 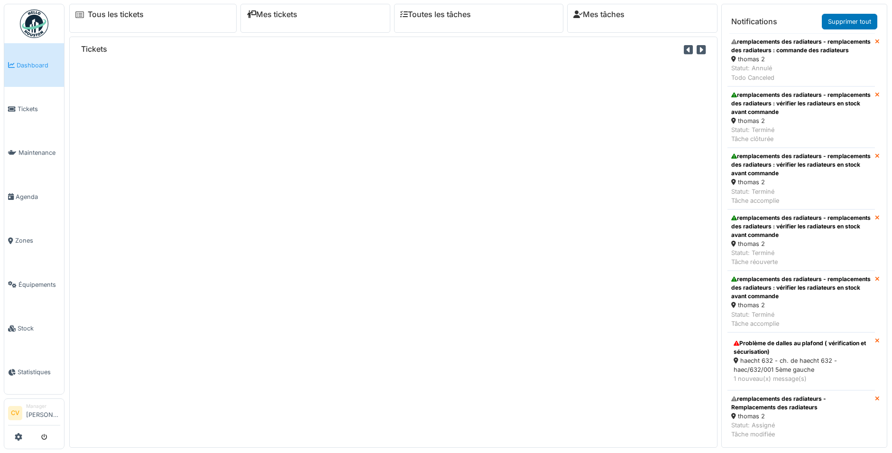 I want to click on div: haecht 632 - ch. de haecht 632 - haec/632/001 5ème gauche, so click(x=801, y=365).